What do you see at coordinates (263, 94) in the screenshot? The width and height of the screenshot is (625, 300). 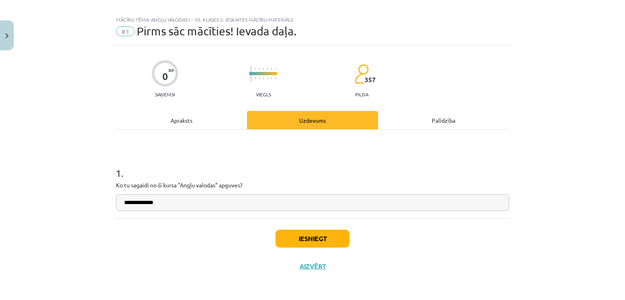 I see `p: Viegls` at bounding box center [263, 94].